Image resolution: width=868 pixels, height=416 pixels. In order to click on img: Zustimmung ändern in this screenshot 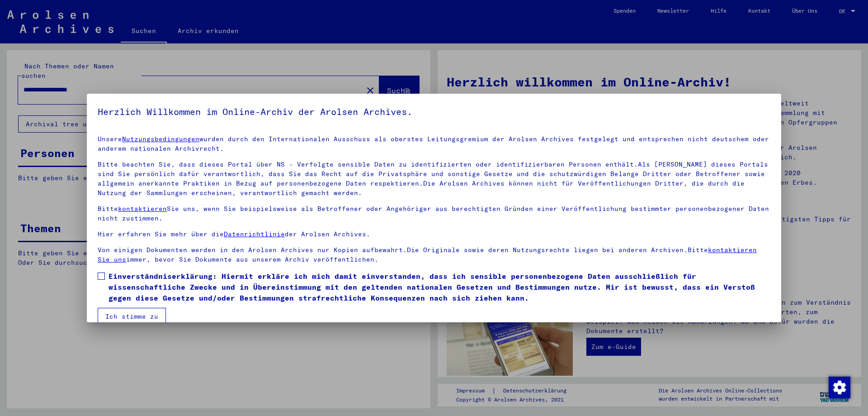, I will do `click(840, 387)`.